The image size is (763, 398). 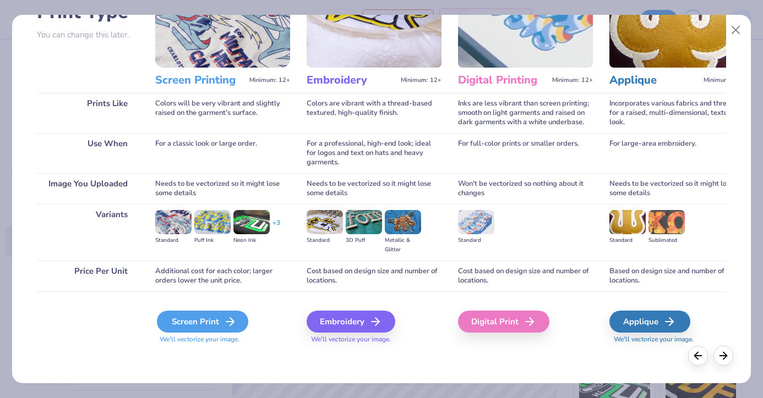 I want to click on div: 3D Puff, so click(x=364, y=240).